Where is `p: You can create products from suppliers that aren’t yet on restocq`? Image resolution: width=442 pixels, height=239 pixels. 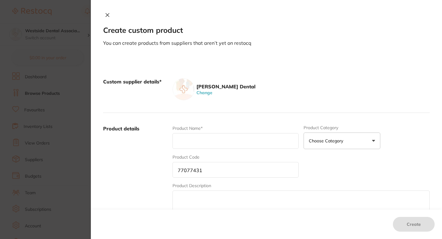
p: You can create products from suppliers that aren’t yet on restocq is located at coordinates (267, 43).